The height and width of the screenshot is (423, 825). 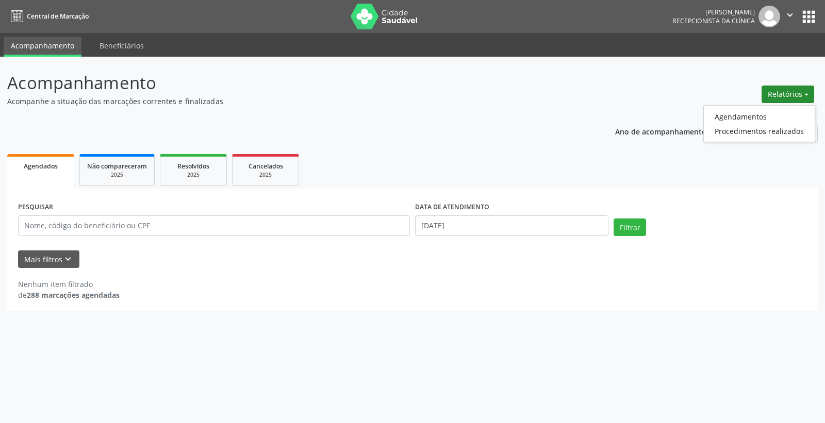 I want to click on a: Procedimentos realizados, so click(x=759, y=131).